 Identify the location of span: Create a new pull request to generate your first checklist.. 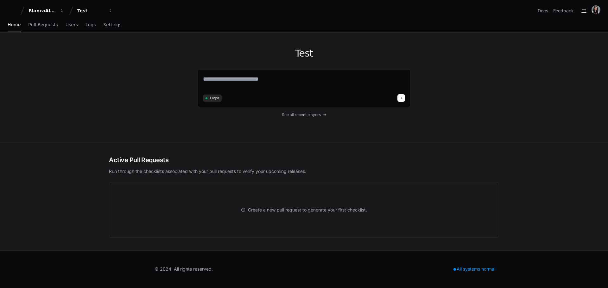
(307, 210).